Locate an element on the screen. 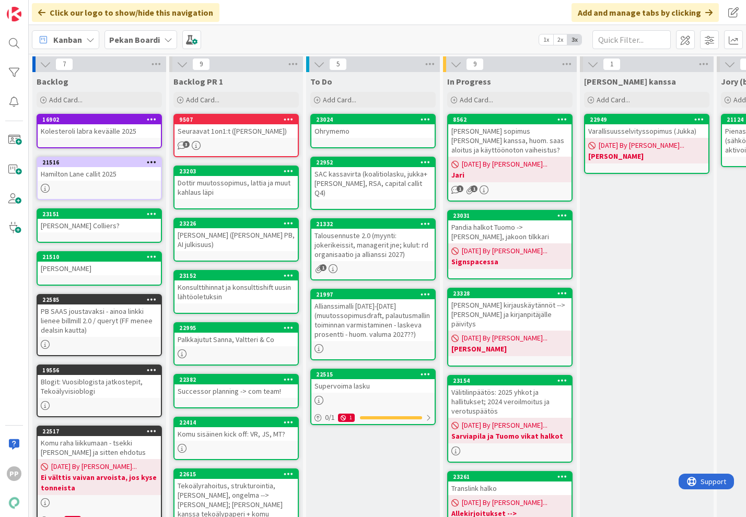 The width and height of the screenshot is (746, 517). div: Supervoima lasku is located at coordinates (373, 386).